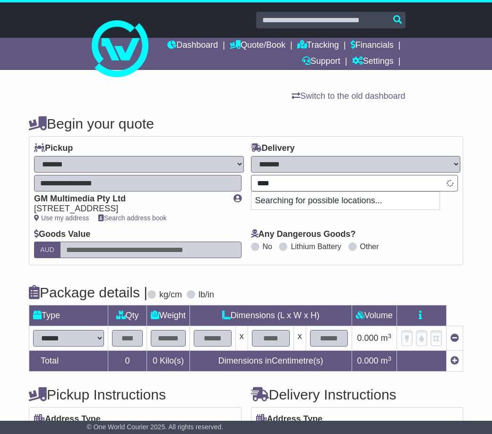 The height and width of the screenshot is (434, 492). I want to click on a: Switch to the old dashboard, so click(348, 96).